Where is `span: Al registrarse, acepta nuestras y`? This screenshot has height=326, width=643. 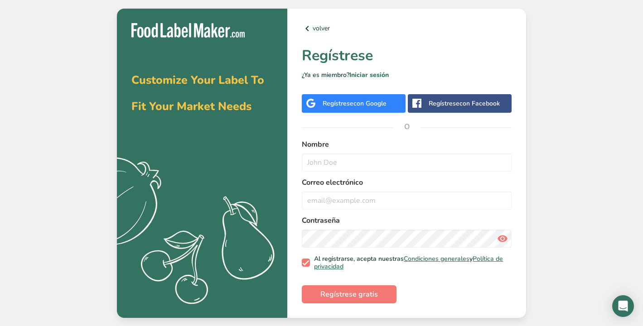
span: Al registrarse, acepta nuestras y is located at coordinates (409, 263).